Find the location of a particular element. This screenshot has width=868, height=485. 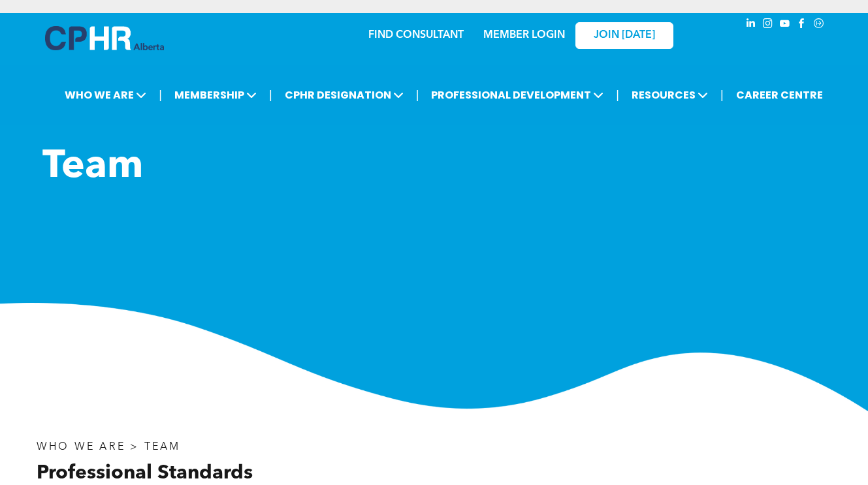

a: FIND CONSULTANT is located at coordinates (416, 35).